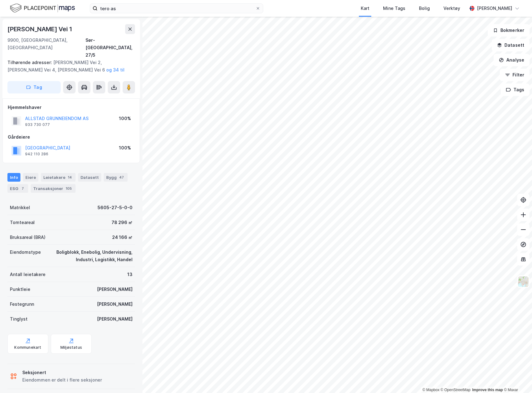  Describe the element at coordinates (394, 8) in the screenshot. I see `div: Mine Tags` at that location.